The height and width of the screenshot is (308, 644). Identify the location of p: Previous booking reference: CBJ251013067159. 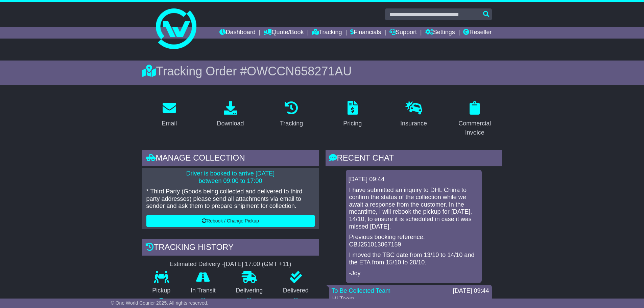
(414, 241).